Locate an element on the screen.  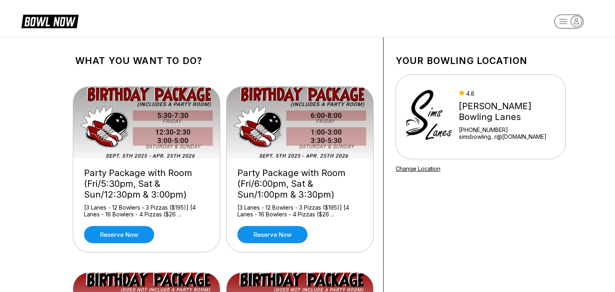
div: 4.8 is located at coordinates (510, 93).